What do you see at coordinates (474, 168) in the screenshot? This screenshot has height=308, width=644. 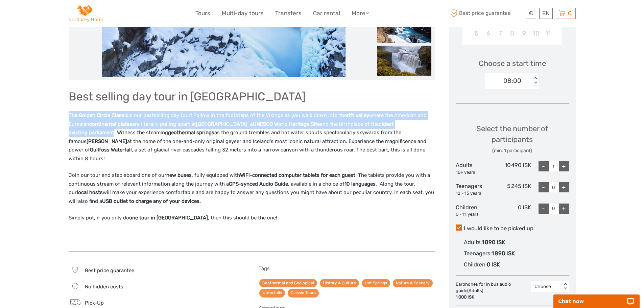 I see `div: Adults` at bounding box center [474, 168].